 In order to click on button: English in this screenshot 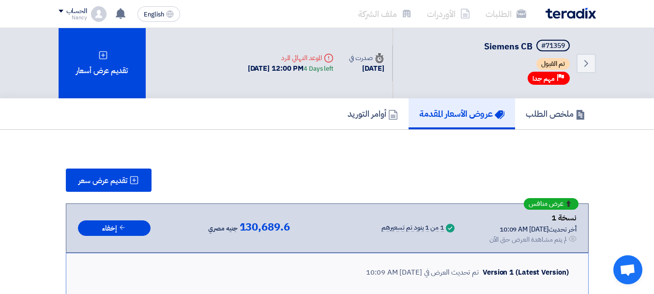, I will do `click(159, 14)`.